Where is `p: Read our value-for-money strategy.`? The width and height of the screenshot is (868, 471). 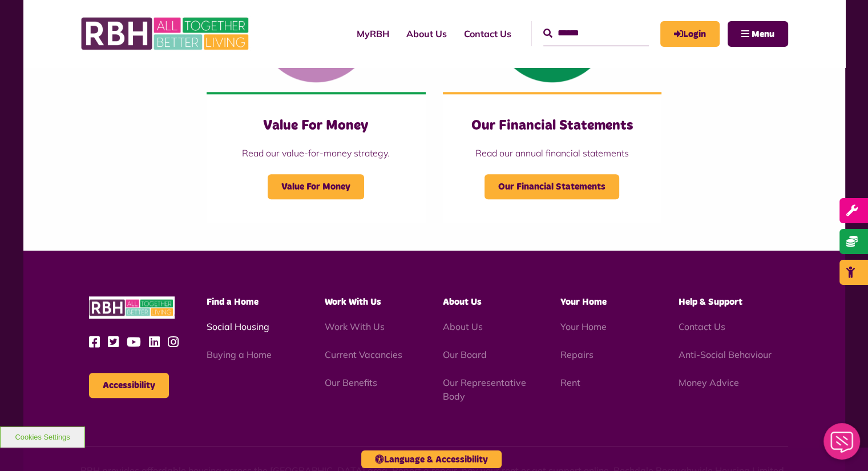
p: Read our value-for-money strategy. is located at coordinates (316, 153).